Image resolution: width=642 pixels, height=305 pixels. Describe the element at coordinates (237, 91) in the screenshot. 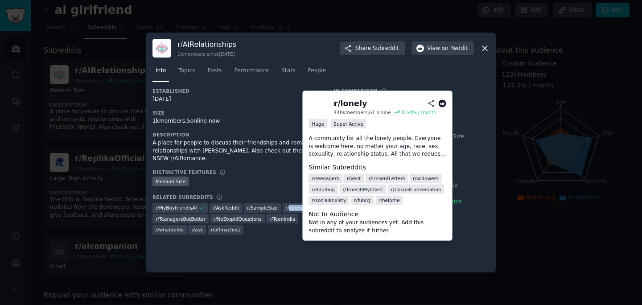

I see `h3: Established` at that location.